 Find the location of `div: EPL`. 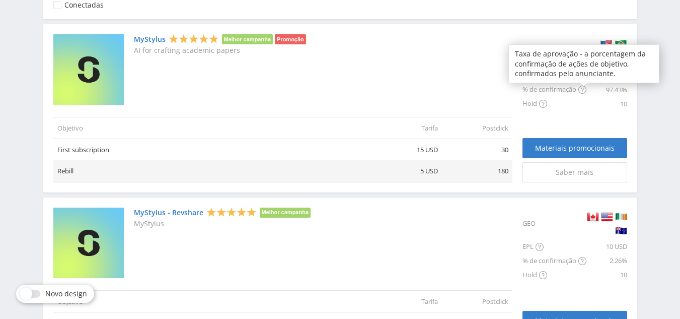

div: EPL is located at coordinates (554, 247).